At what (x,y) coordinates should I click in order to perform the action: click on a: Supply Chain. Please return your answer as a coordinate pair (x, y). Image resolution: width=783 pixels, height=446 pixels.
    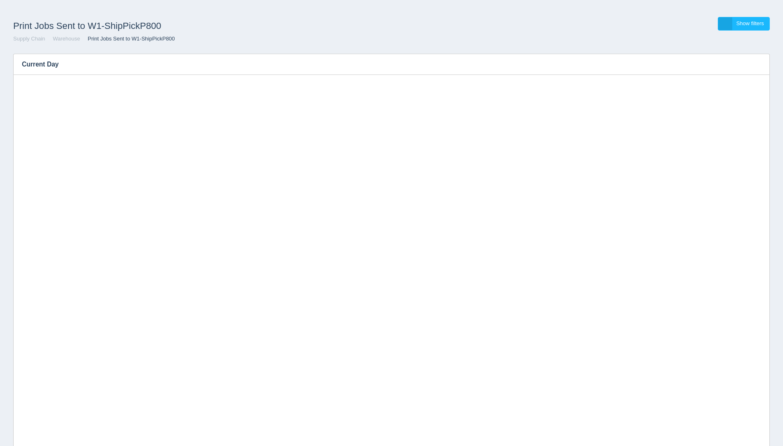
    Looking at the image, I should click on (29, 38).